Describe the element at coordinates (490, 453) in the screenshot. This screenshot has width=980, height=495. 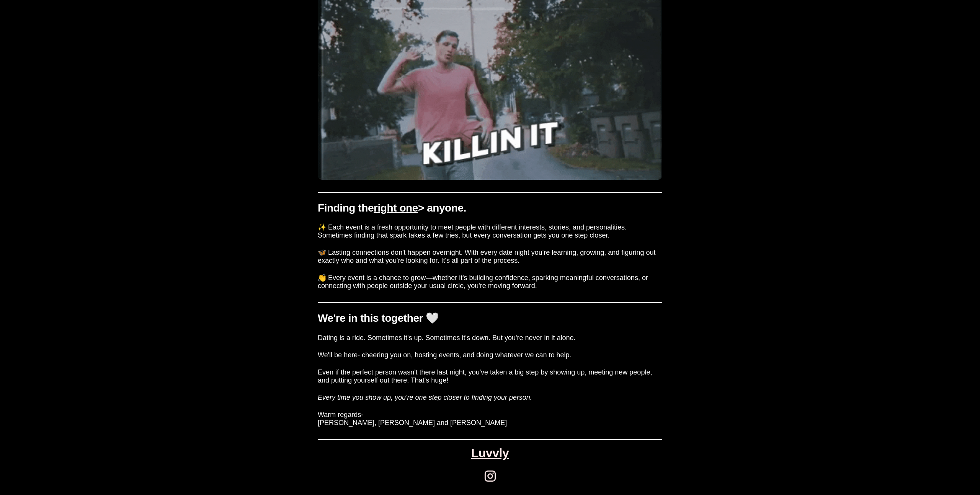
I see `a: Luvvly` at that location.